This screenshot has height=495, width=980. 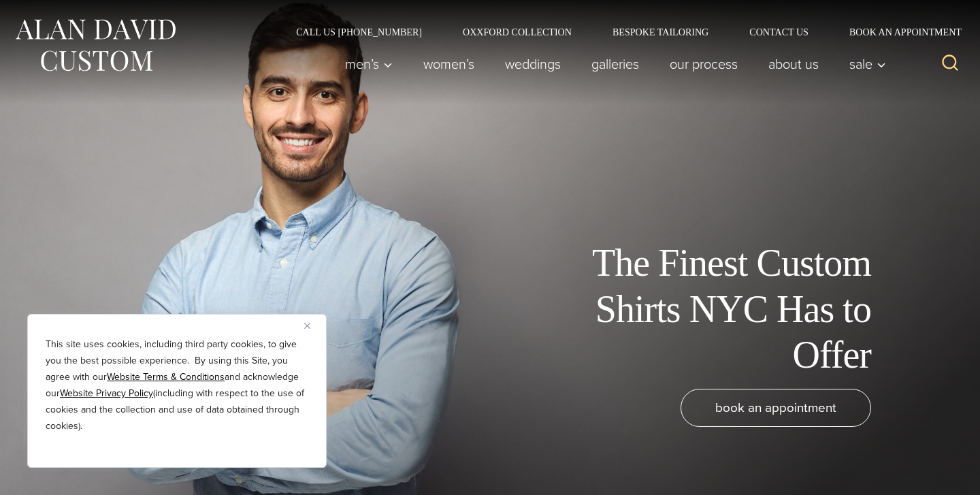 What do you see at coordinates (612, 64) in the screenshot?
I see `nav: Primary Navigation` at bounding box center [612, 64].